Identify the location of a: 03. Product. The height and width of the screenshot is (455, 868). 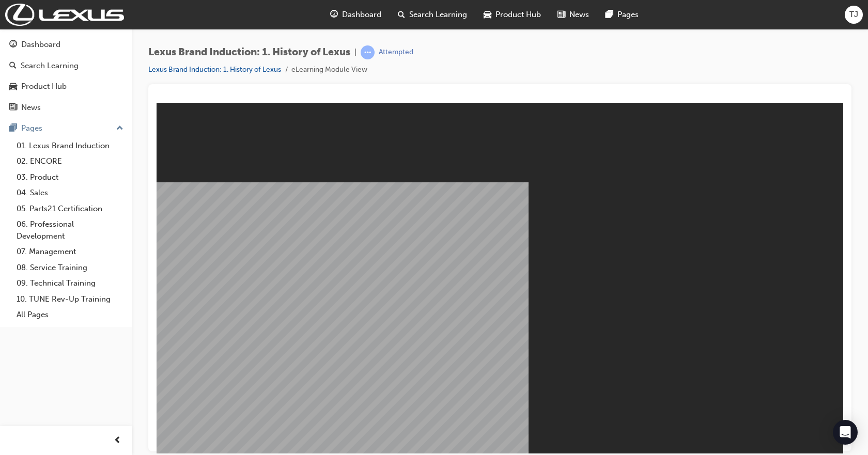
(70, 177).